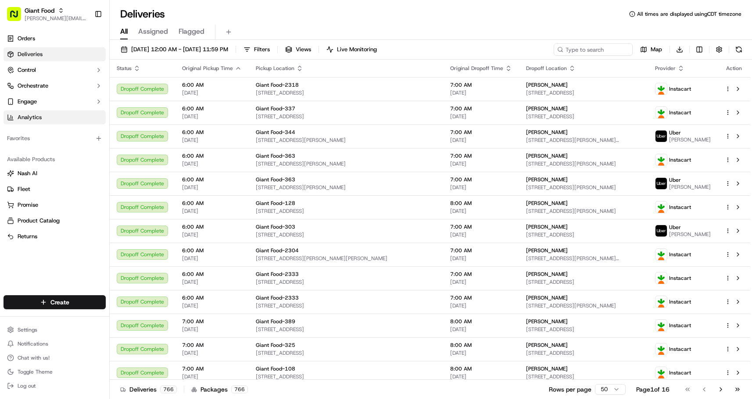 This screenshot has width=752, height=399. Describe the element at coordinates (656, 50) in the screenshot. I see `span: Map` at that location.